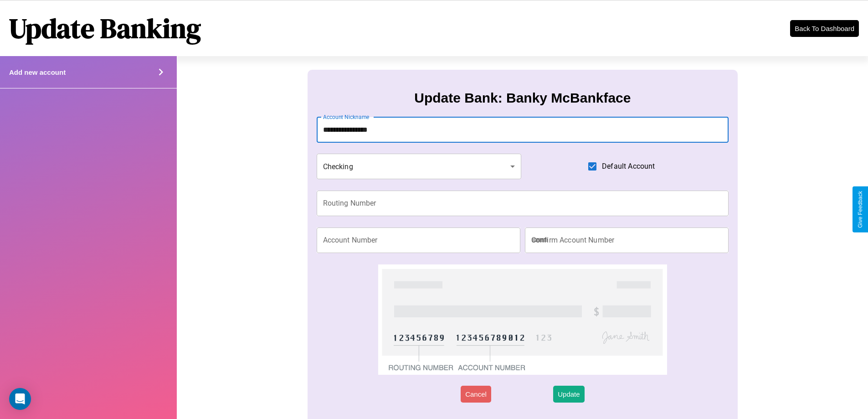 This screenshot has width=868, height=419. Describe the element at coordinates (568, 394) in the screenshot. I see `button: Update` at that location.